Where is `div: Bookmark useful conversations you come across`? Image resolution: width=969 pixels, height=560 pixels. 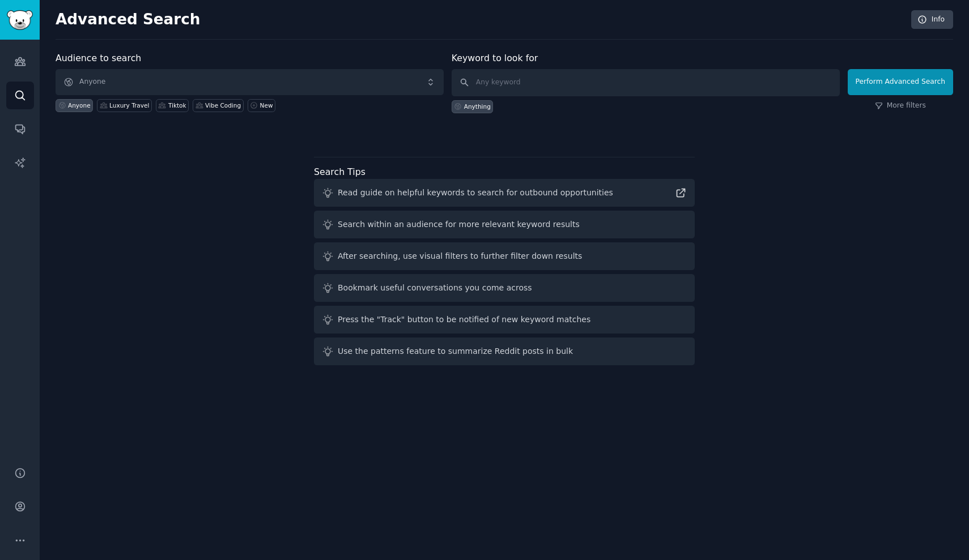
div: Bookmark useful conversations you come across is located at coordinates (434, 287).